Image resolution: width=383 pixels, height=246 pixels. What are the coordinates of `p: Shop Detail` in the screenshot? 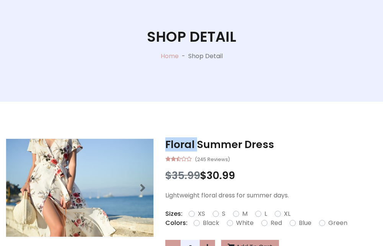 It's located at (206, 56).